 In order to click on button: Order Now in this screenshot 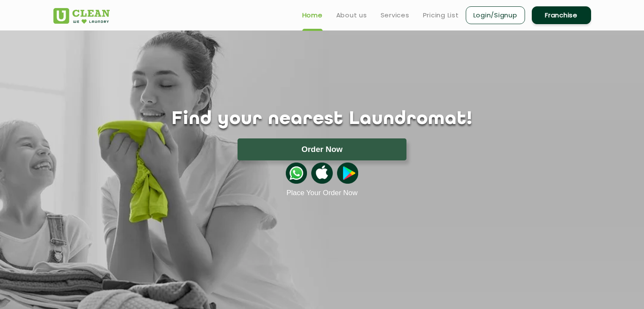, I will do `click(322, 150)`.